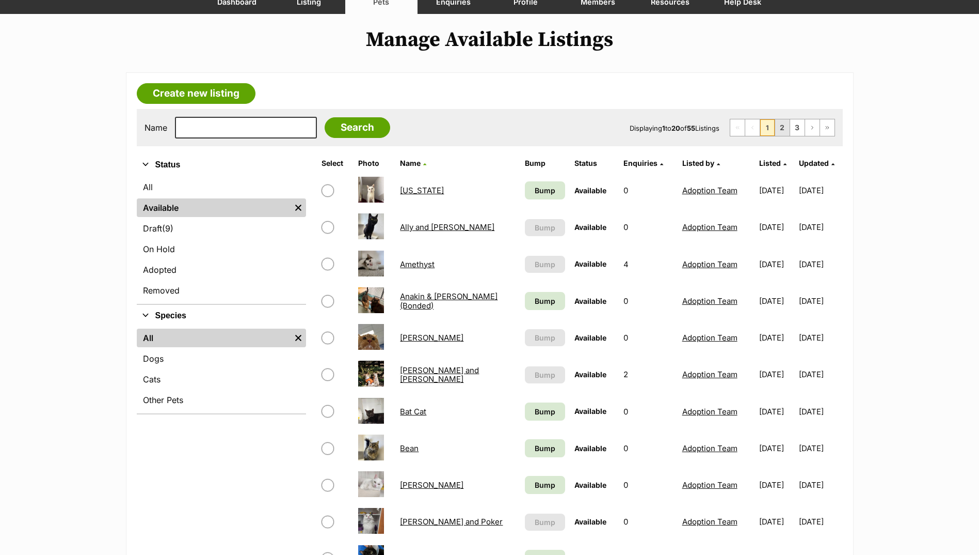 The image size is (979, 555). What do you see at coordinates (813, 128) in the screenshot?
I see `a: Next page` at bounding box center [813, 128].